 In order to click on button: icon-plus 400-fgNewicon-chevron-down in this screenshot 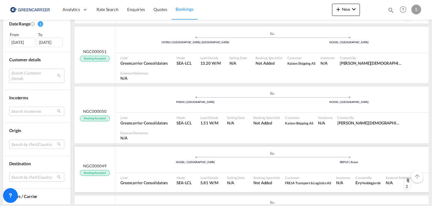, I will do `click(346, 10)`.